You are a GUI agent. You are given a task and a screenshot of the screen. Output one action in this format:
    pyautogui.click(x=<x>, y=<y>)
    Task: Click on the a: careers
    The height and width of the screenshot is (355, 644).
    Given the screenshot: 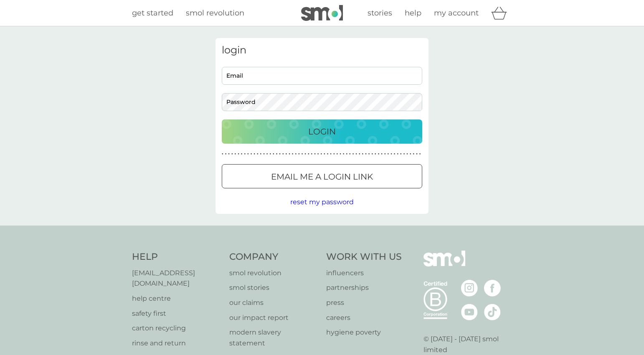 What is the action you would take?
    pyautogui.click(x=364, y=318)
    